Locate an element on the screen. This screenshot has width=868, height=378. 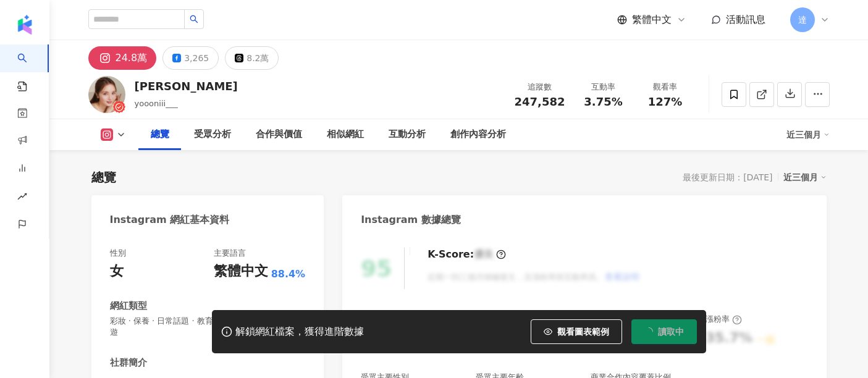
button: 24.8萬 is located at coordinates (122, 58).